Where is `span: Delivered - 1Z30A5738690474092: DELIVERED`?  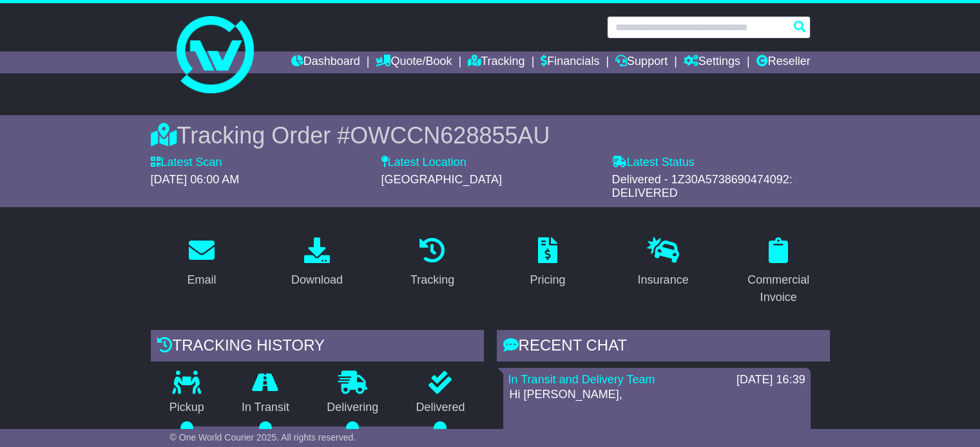
span: Delivered - 1Z30A5738690474092: DELIVERED is located at coordinates (702, 187).